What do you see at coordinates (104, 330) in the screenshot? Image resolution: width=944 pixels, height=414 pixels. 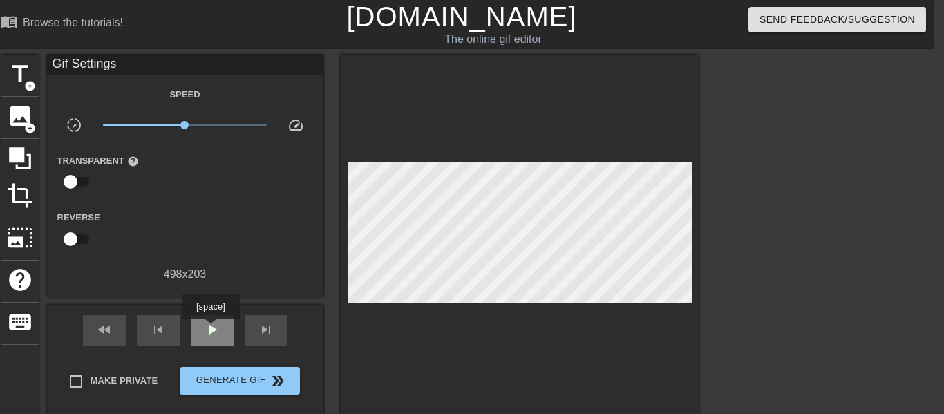 I see `span: fast_rewind` at bounding box center [104, 330].